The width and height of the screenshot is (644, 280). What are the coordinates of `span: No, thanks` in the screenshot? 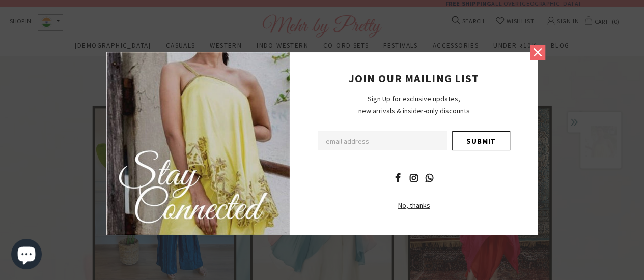 It's located at (414, 206).